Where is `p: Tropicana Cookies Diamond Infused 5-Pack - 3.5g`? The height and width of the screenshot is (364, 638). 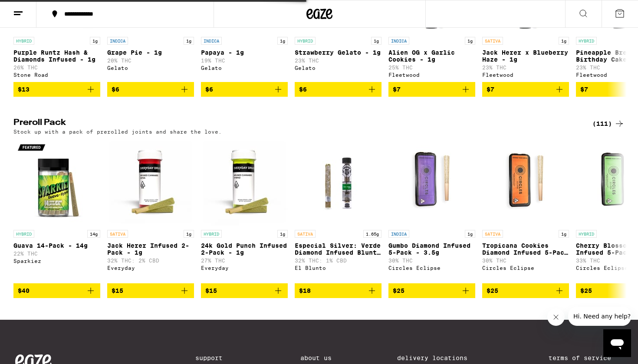 p: Tropicana Cookies Diamond Infused 5-Pack - 3.5g is located at coordinates (526, 249).